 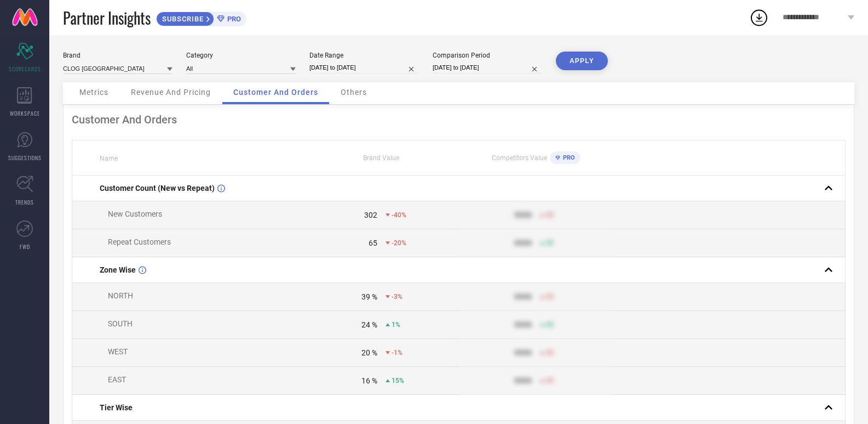 What do you see at coordinates (399, 215) in the screenshot?
I see `span: -40%` at bounding box center [399, 215].